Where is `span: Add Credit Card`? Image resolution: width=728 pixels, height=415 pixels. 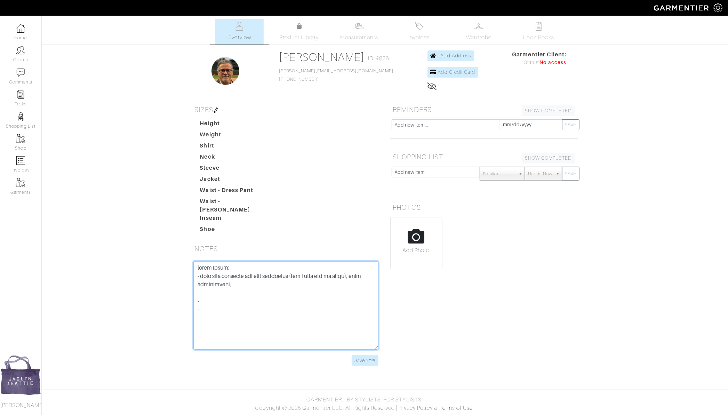 span: Add Credit Card is located at coordinates (457, 72).